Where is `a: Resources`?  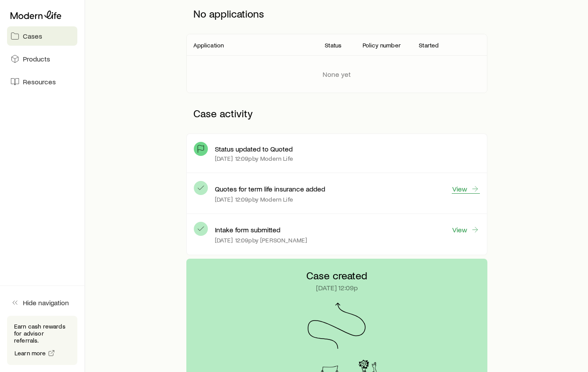 a: Resources is located at coordinates (42, 81).